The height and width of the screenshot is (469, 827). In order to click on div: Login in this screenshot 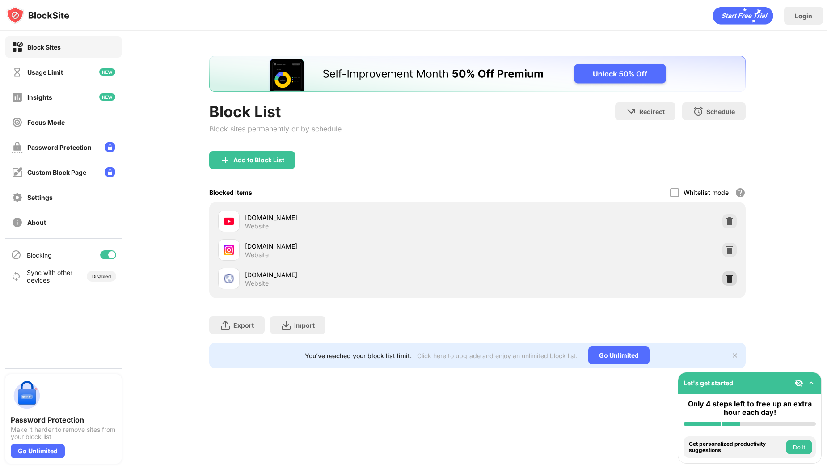, I will do `click(804, 16)`.